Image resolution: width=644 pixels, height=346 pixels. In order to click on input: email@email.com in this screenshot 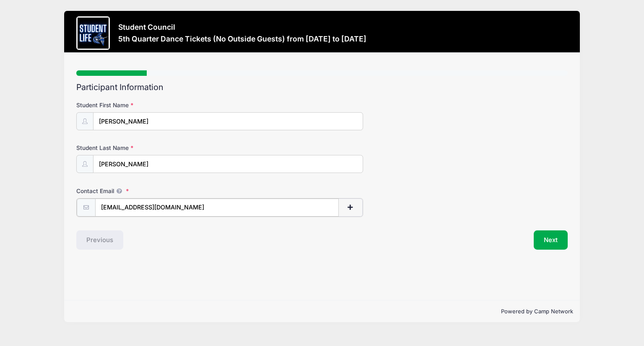, I will do `click(216, 208)`.